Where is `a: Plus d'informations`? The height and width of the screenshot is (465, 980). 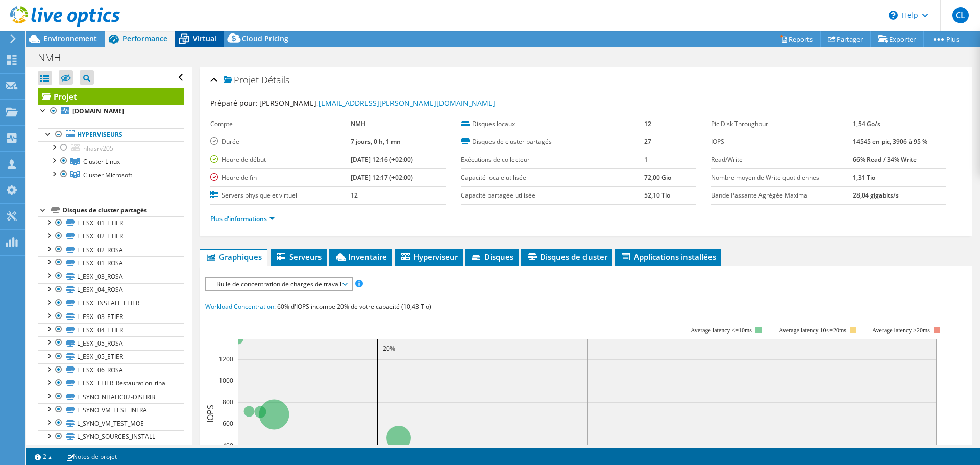
a: Plus d'informations is located at coordinates (243, 219).